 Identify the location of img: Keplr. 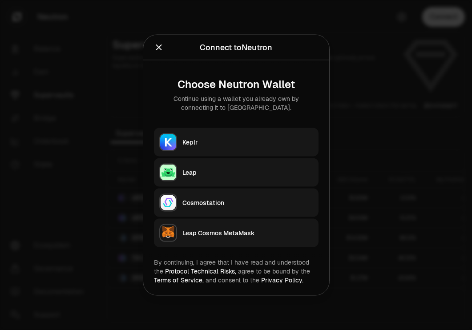
(168, 142).